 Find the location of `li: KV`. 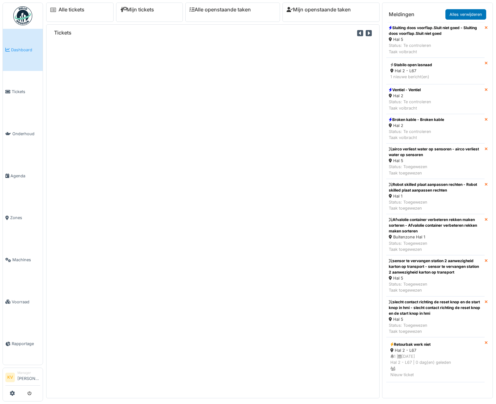

li: KV is located at coordinates (10, 377).